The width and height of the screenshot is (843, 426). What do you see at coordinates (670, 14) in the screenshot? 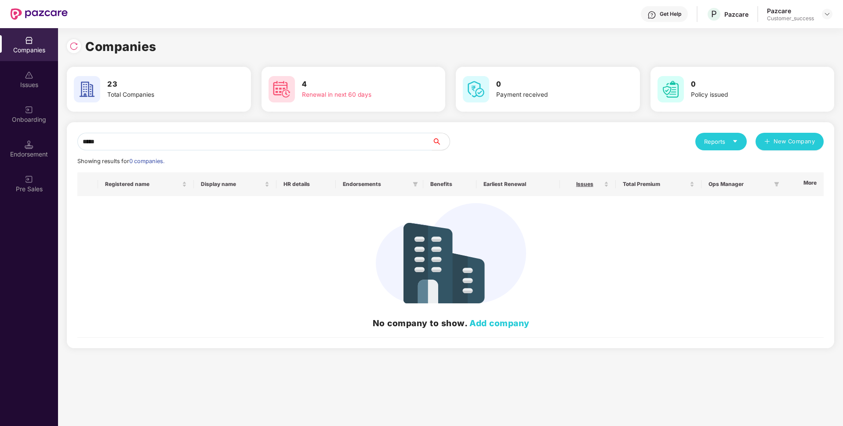
I see `div: Get Help` at bounding box center [670, 14].